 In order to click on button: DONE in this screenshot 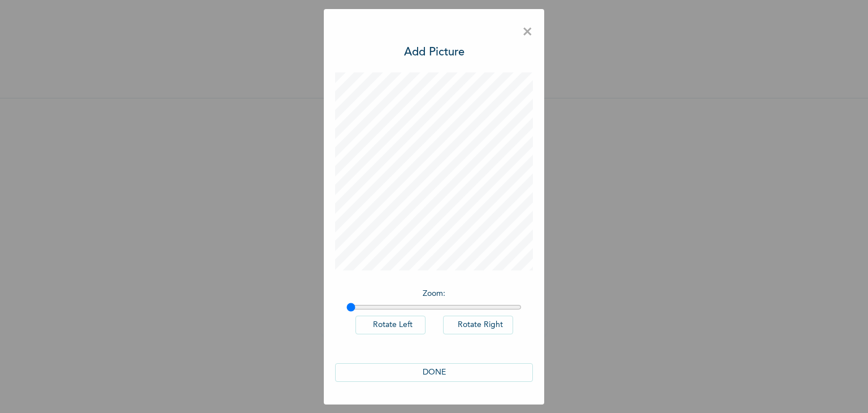, I will do `click(434, 372)`.